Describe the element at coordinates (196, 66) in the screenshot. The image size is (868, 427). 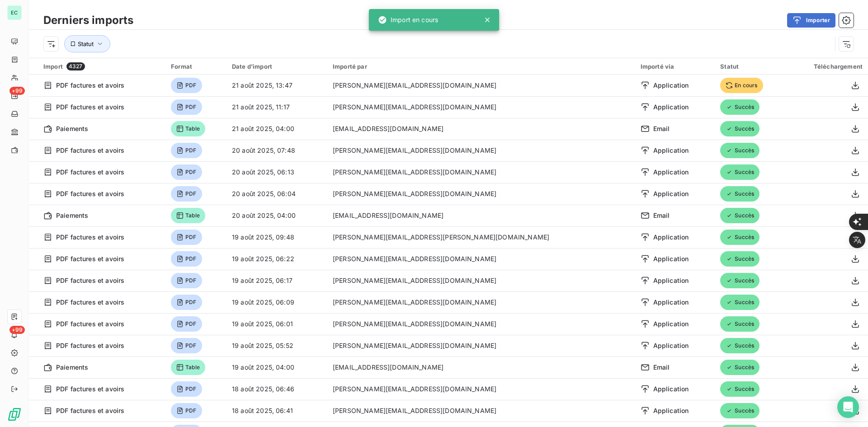
I see `div: Format` at that location.